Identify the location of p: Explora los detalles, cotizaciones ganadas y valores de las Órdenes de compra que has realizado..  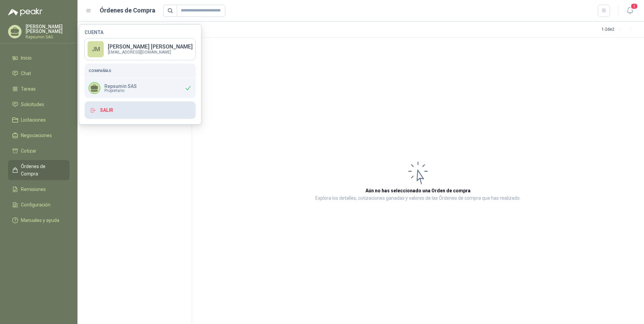
(418, 198).